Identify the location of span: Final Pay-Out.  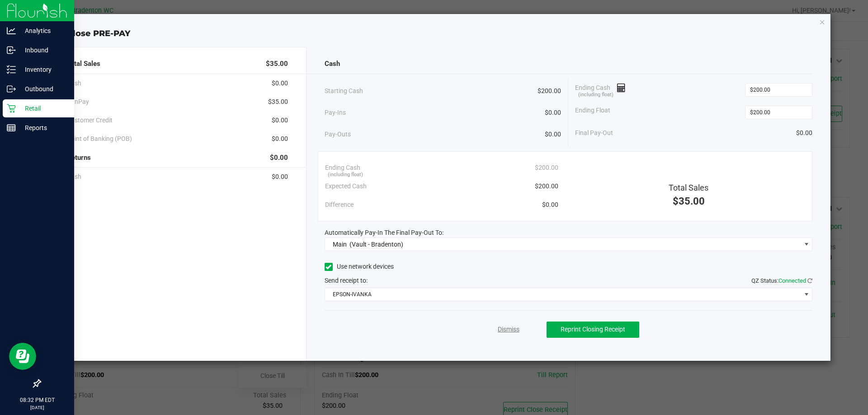
(594, 133).